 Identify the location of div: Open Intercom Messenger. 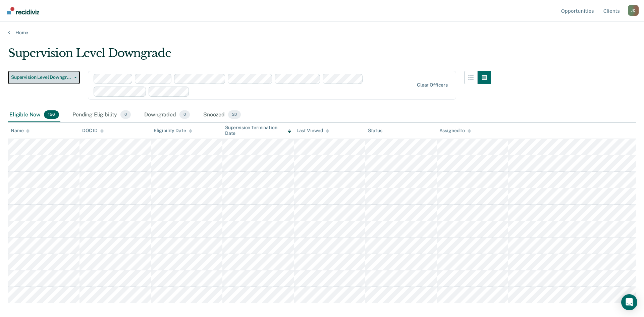
(630, 303).